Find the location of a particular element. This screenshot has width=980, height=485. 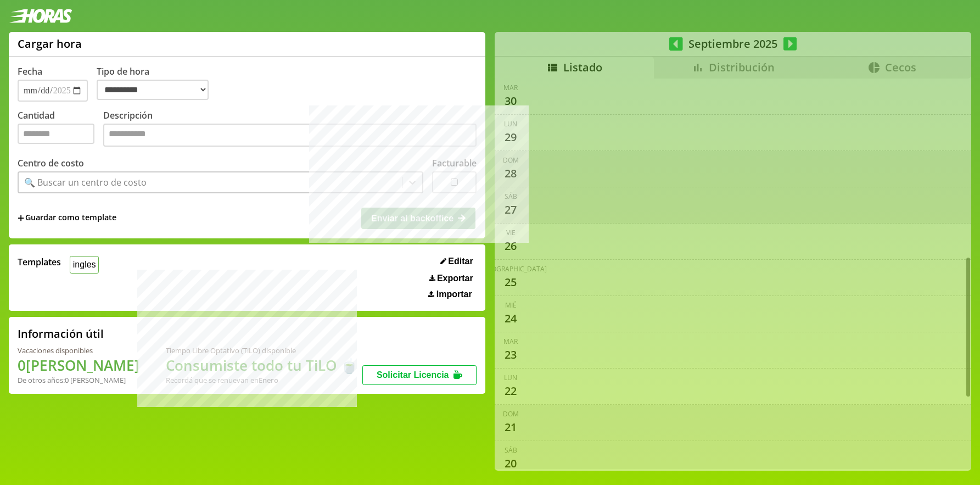

label: Facturable is located at coordinates (454, 164).